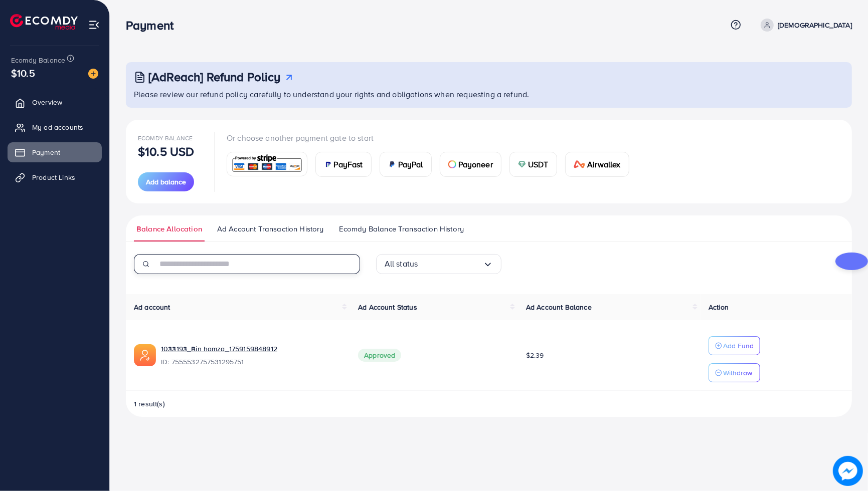 The width and height of the screenshot is (868, 491). What do you see at coordinates (597, 164) in the screenshot?
I see `a: cardAirwallex` at bounding box center [597, 164].